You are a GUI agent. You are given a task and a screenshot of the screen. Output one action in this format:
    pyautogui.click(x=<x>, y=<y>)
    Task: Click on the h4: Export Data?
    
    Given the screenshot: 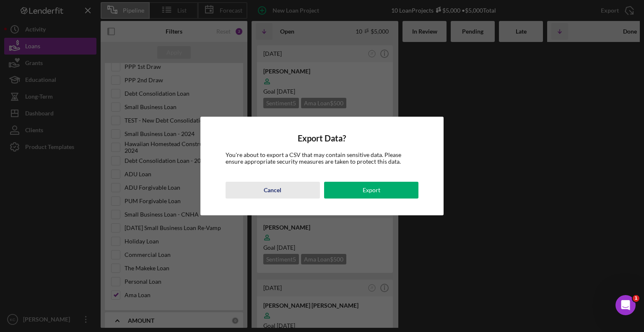 What is the action you would take?
    pyautogui.click(x=322, y=138)
    